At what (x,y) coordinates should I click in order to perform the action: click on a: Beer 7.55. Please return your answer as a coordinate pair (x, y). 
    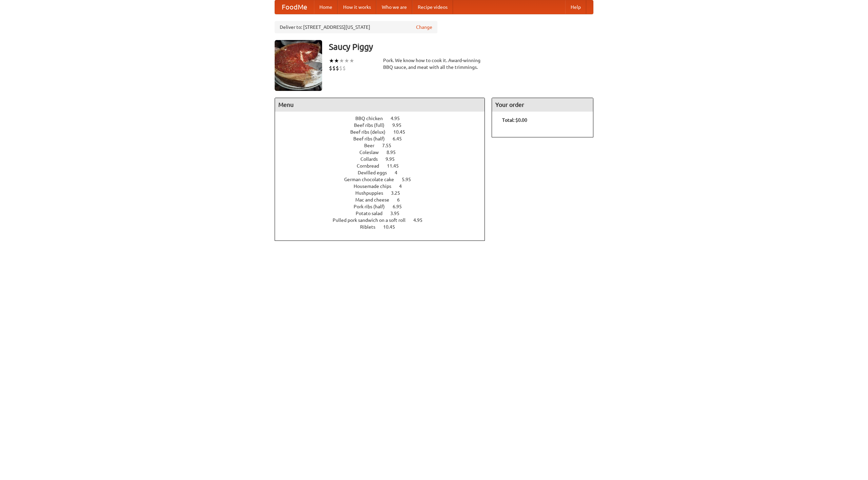
    Looking at the image, I should click on (384, 145).